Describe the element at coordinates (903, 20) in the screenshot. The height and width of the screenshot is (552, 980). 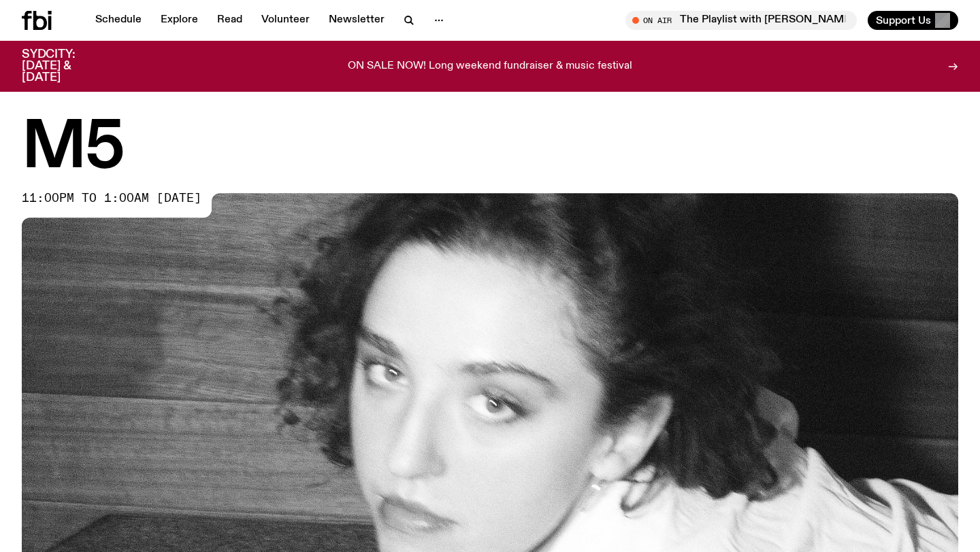
I see `span: Support Us` at that location.